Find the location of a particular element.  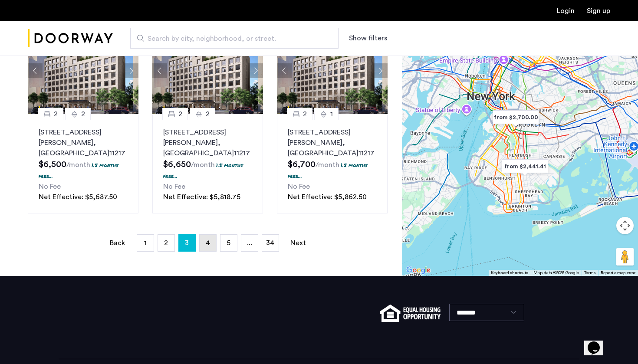

a: Registration is located at coordinates (599, 11).